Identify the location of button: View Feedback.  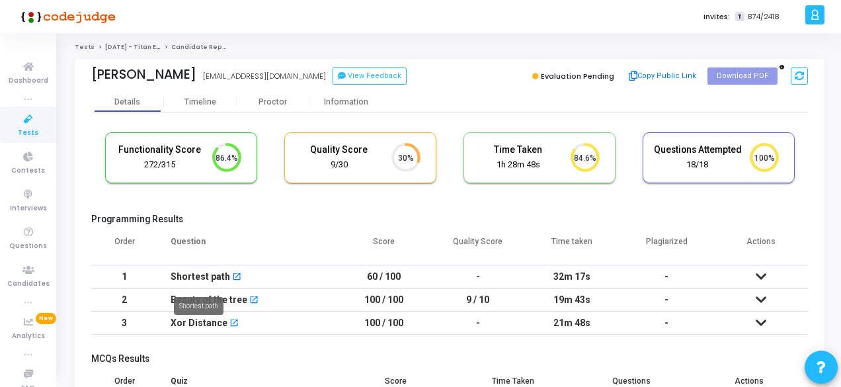
(370, 76).